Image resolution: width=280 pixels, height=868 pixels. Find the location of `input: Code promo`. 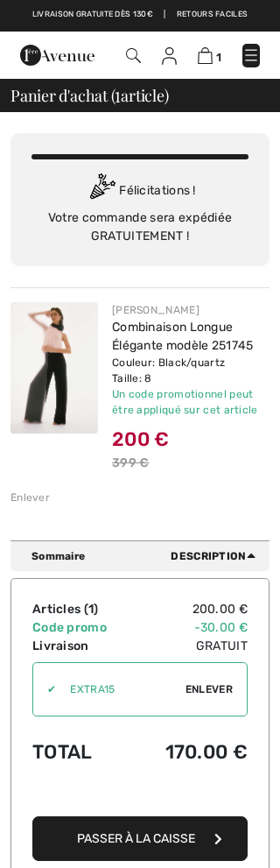

input: Code promo is located at coordinates (121, 689).